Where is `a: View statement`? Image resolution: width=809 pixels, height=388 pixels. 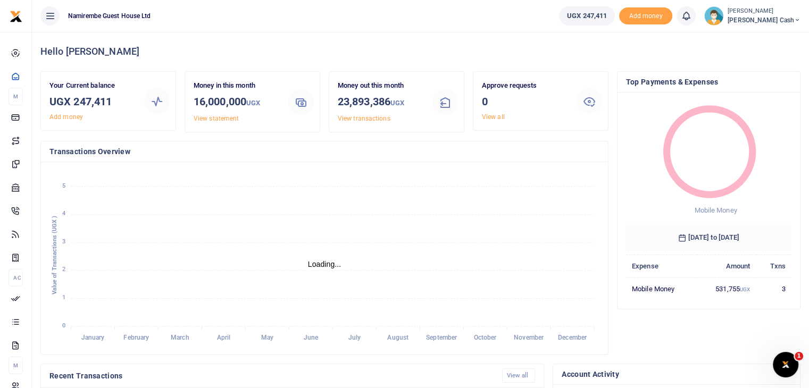 a: View statement is located at coordinates (216, 119).